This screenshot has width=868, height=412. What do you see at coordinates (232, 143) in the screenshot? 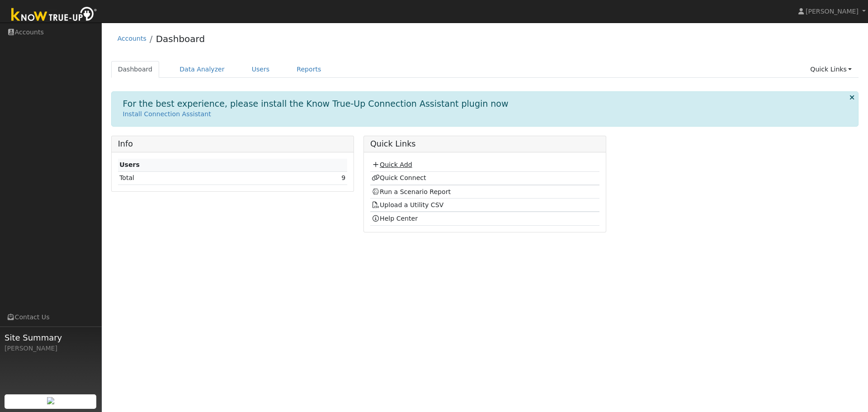
I see `h5: Info` at bounding box center [232, 143].